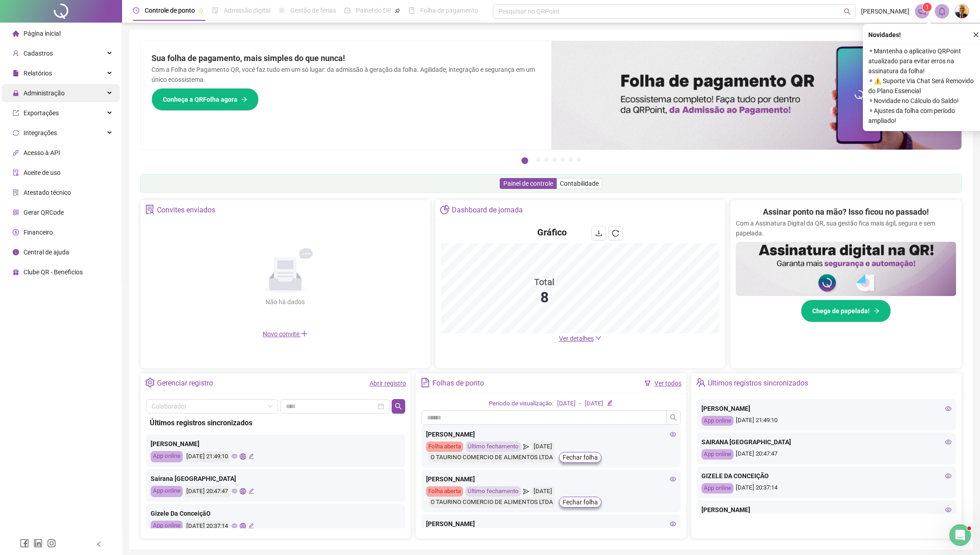 This screenshot has height=555, width=980. I want to click on span: instagram, so click(51, 543).